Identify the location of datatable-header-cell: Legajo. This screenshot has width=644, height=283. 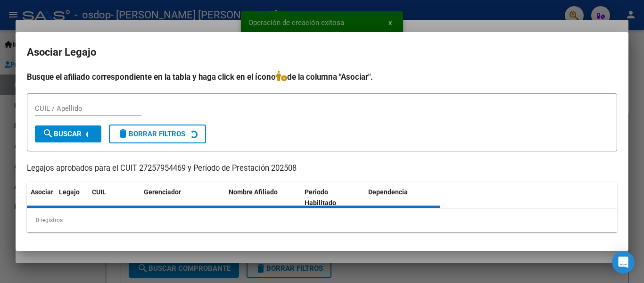
(72, 198).